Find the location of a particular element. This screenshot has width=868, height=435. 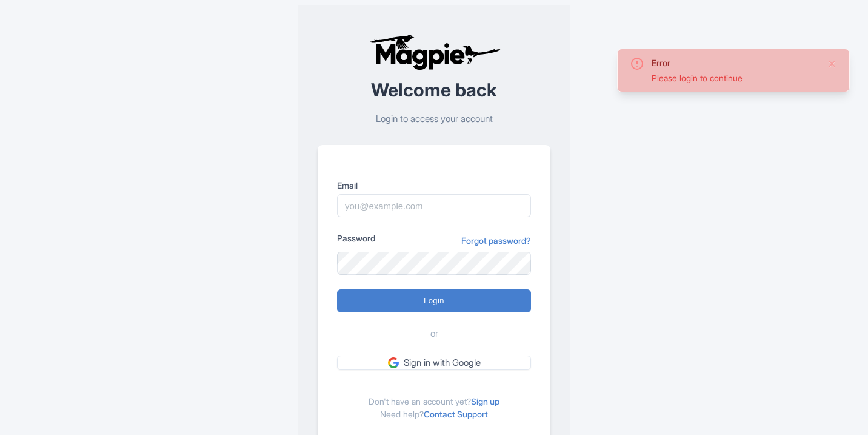

span: or is located at coordinates (434, 333).